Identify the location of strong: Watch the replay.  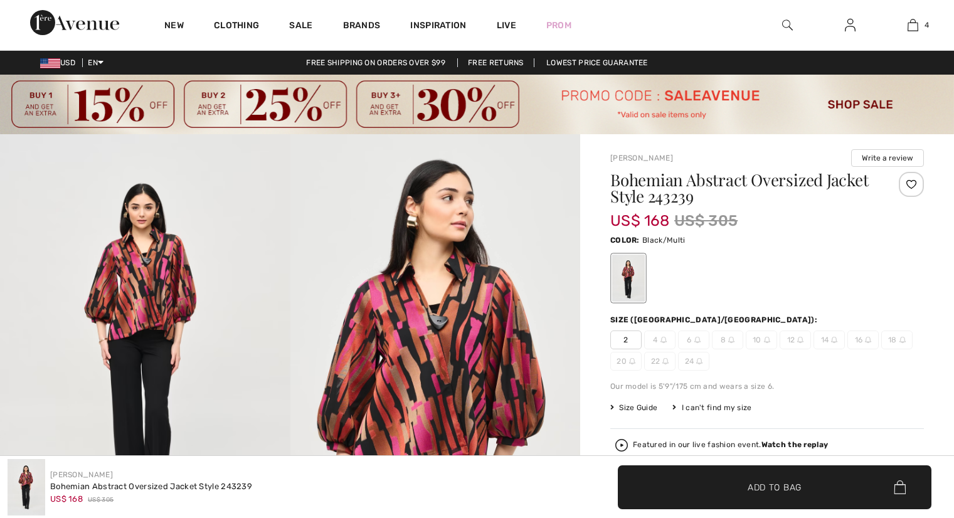
(795, 445).